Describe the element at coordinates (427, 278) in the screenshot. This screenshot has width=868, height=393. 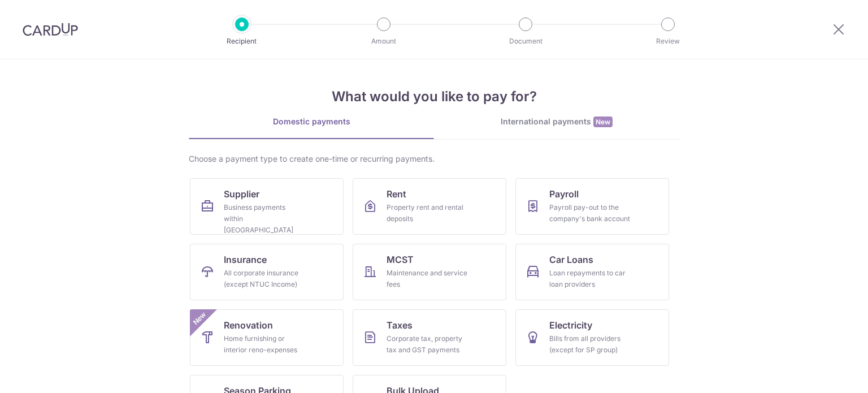
I see `div: Maintenance and service fees` at that location.